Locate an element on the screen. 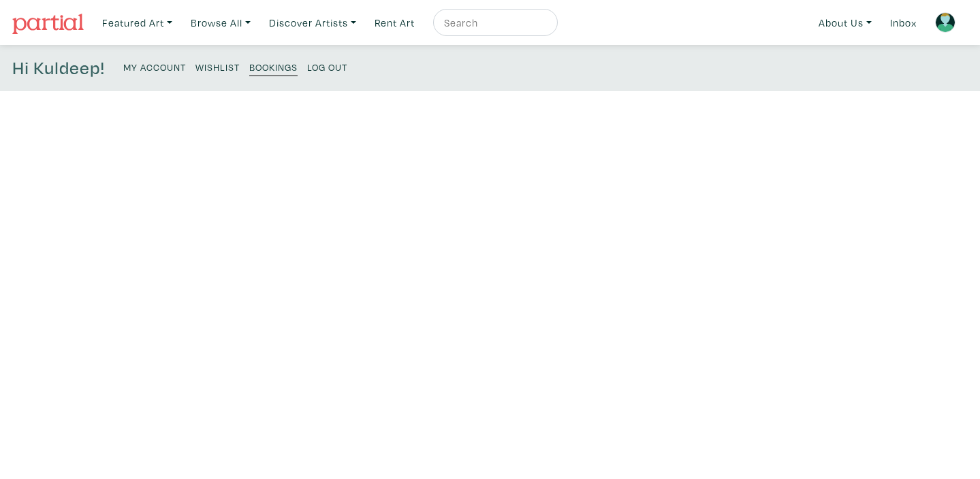  a: Browse All is located at coordinates (221, 22).